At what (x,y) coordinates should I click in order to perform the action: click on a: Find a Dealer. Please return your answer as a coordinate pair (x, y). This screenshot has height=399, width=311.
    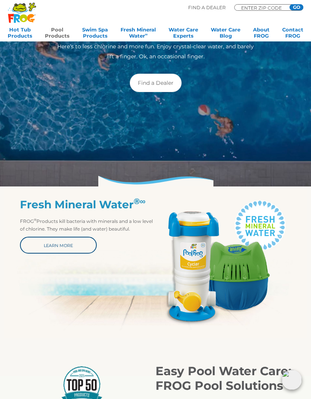
    Looking at the image, I should click on (155, 83).